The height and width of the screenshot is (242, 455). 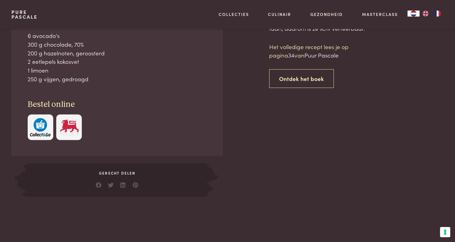 I want to click on a: FR, so click(x=437, y=14).